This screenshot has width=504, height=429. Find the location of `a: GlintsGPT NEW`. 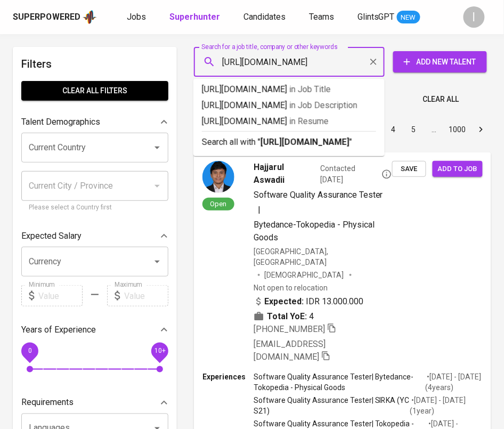

a: GlintsGPT NEW is located at coordinates (388, 17).